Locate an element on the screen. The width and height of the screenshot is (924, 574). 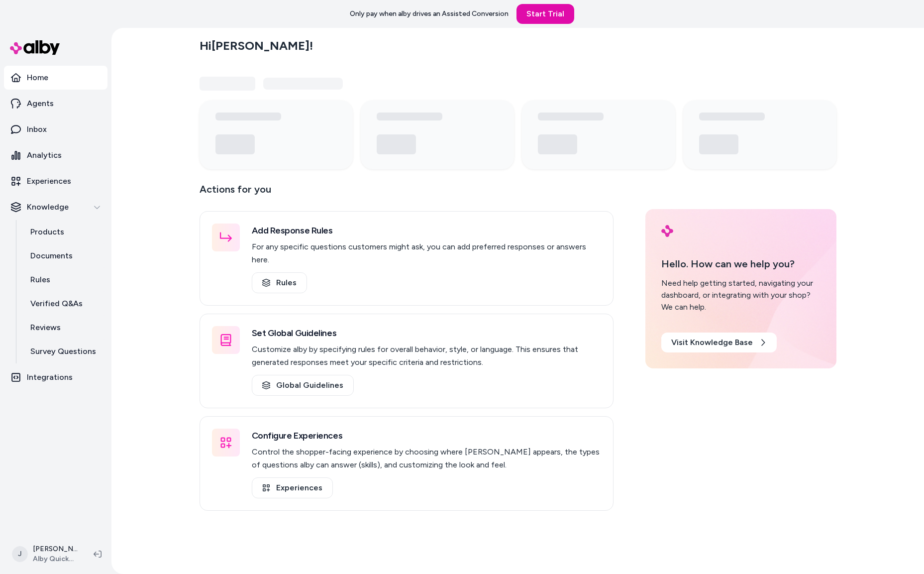
span: J is located at coordinates (20, 554).